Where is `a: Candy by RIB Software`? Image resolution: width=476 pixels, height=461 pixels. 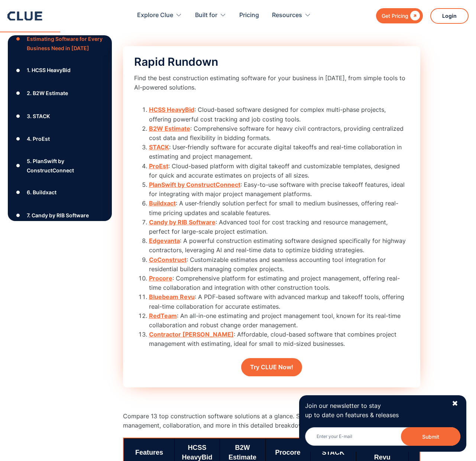 a: Candy by RIB Software is located at coordinates (182, 222).